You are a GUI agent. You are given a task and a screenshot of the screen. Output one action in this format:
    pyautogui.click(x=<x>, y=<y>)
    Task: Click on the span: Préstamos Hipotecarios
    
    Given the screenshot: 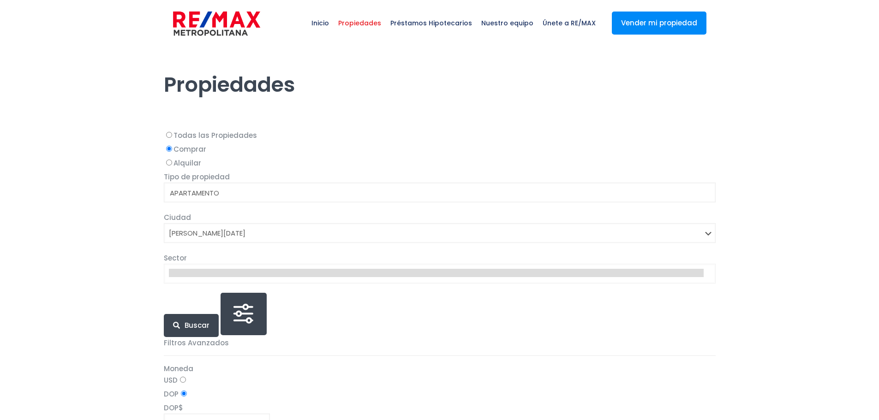 What is the action you would take?
    pyautogui.click(x=431, y=23)
    